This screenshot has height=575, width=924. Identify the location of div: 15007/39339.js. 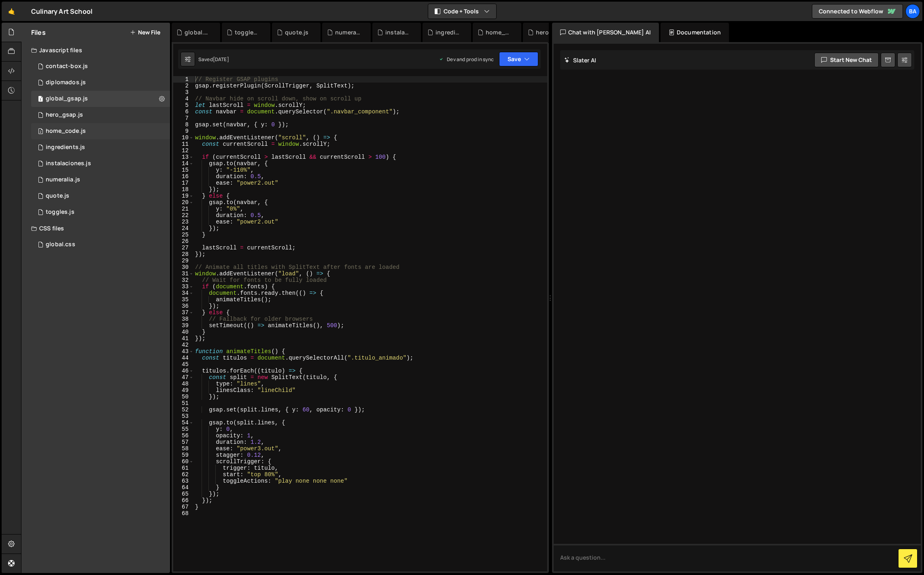
(100, 131).